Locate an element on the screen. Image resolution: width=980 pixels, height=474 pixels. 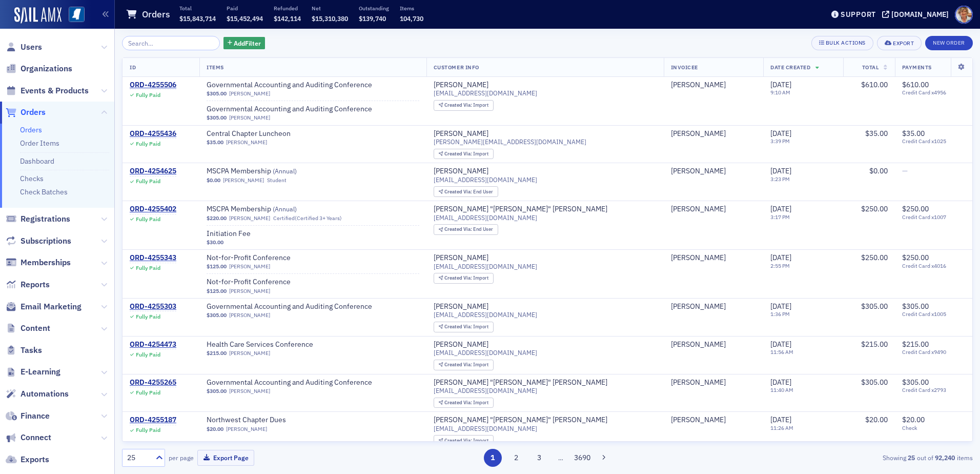
a: New Order is located at coordinates (949, 42).